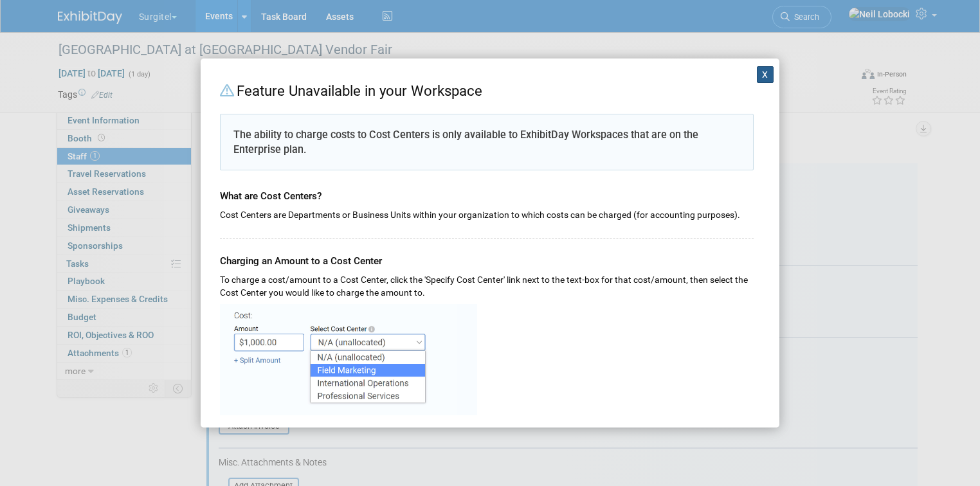 The image size is (980, 486). What do you see at coordinates (487, 284) in the screenshot?
I see `div: To charge a cost/amount to a Cost Center, click the 'Specify Cost Center' link next to the text-b...` at bounding box center [487, 284].